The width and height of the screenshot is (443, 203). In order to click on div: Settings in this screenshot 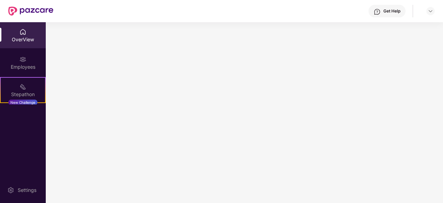, I will do `click(27, 190)`.